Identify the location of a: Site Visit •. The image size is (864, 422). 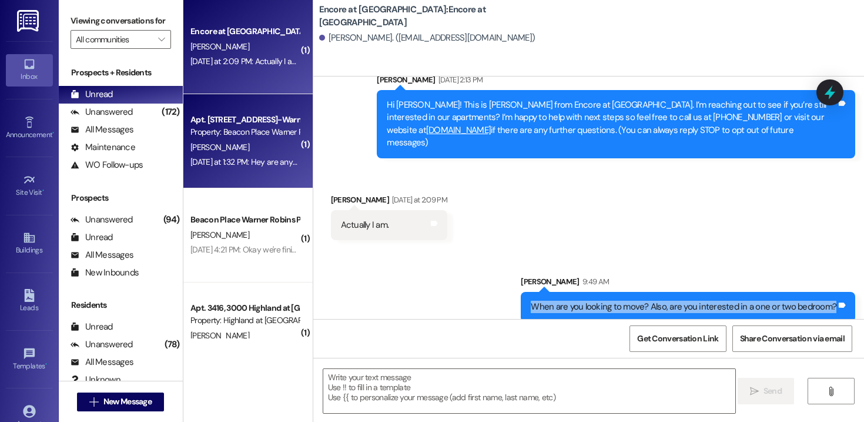
(29, 186).